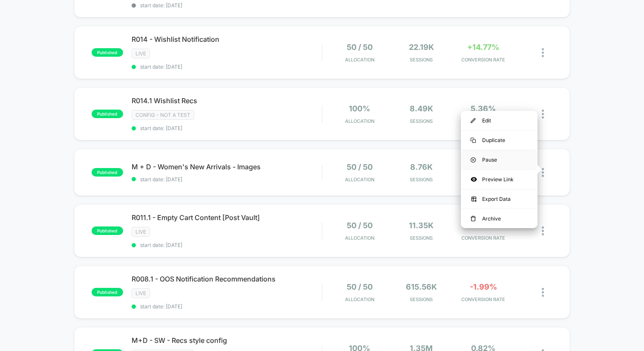 This screenshot has width=644, height=351. Describe the element at coordinates (499, 120) in the screenshot. I see `div: Edit` at that location.